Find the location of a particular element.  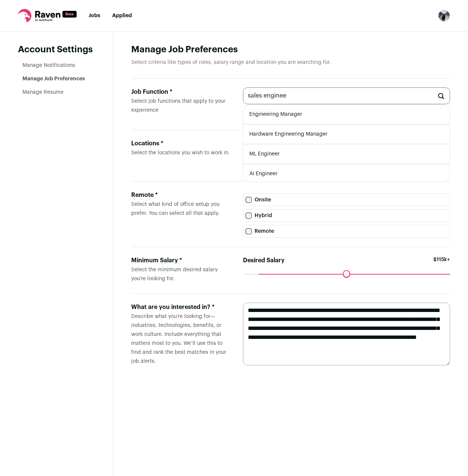

span: Select the minimum desired salary you’re looking for. is located at coordinates (174, 274).